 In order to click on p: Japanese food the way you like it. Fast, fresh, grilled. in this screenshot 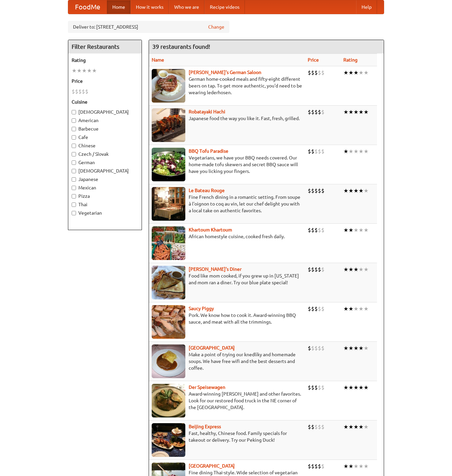, I will do `click(227, 118)`.